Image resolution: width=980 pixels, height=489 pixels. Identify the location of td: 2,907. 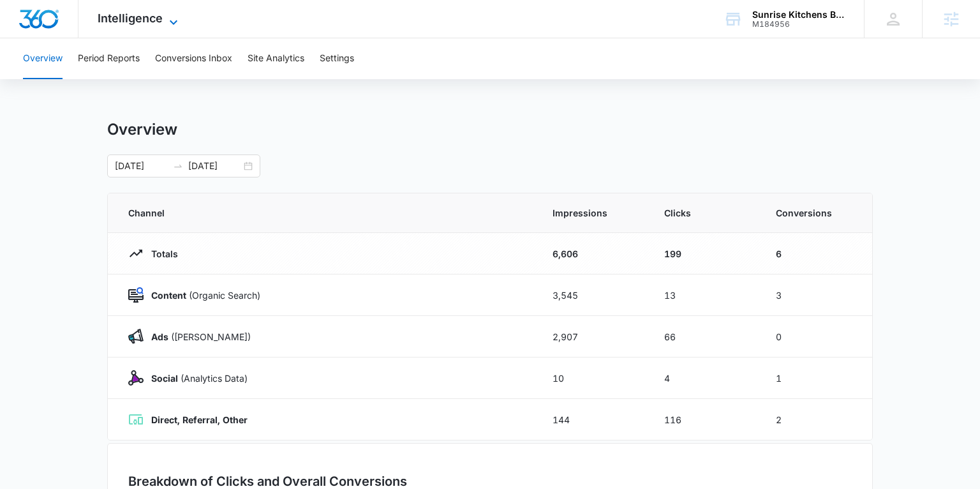
(593, 337).